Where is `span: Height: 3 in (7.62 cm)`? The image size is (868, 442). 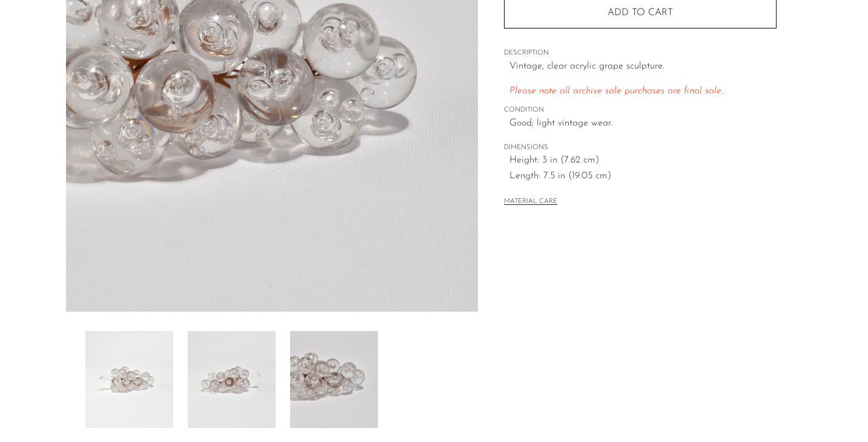 span: Height: 3 in (7.62 cm) is located at coordinates (643, 160).